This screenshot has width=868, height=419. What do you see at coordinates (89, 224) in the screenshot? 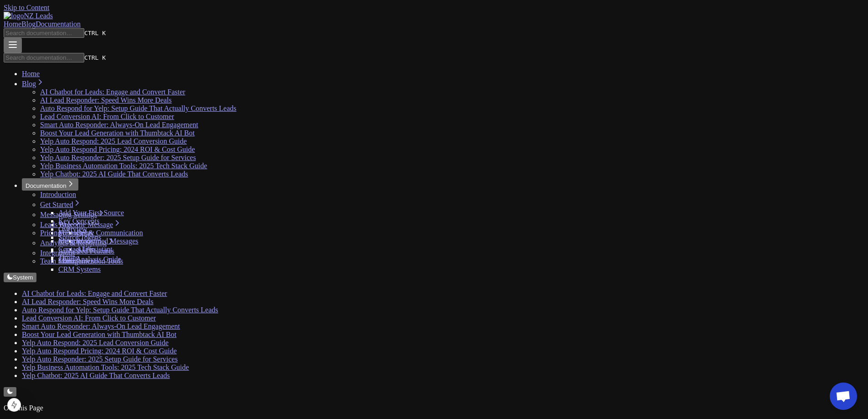
I see `a: Welcome Message` at bounding box center [89, 224].